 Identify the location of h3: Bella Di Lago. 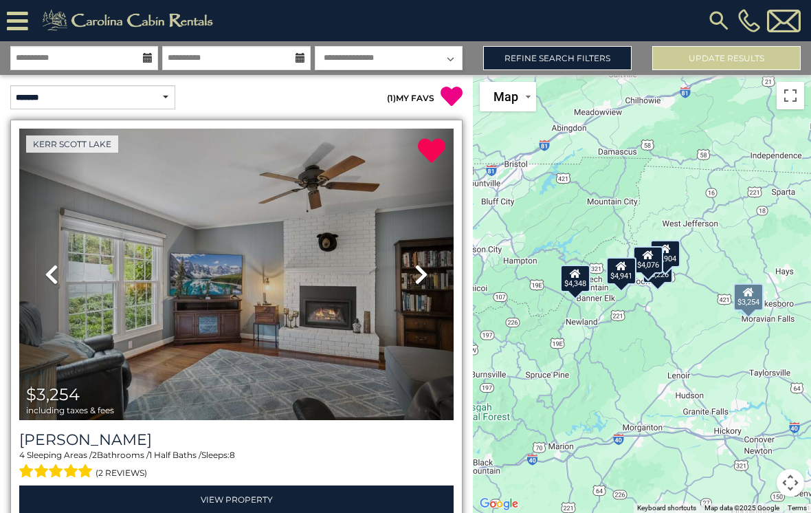
(236, 439).